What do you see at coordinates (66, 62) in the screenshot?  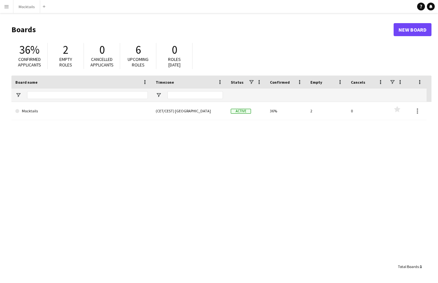 I see `span: Empty roles` at bounding box center [66, 62].